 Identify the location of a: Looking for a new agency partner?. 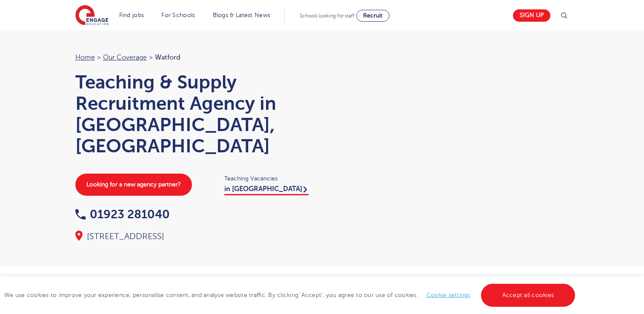
(134, 185).